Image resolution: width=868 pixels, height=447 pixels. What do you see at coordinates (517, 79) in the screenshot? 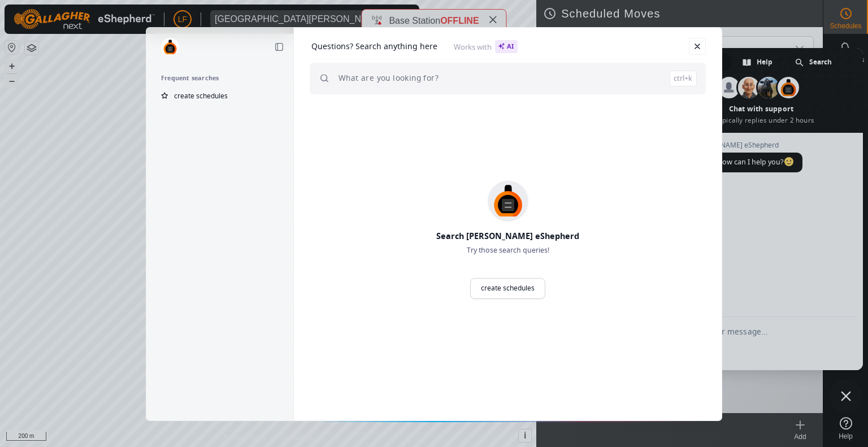
I see `input: What are you looking for?` at bounding box center [517, 79].